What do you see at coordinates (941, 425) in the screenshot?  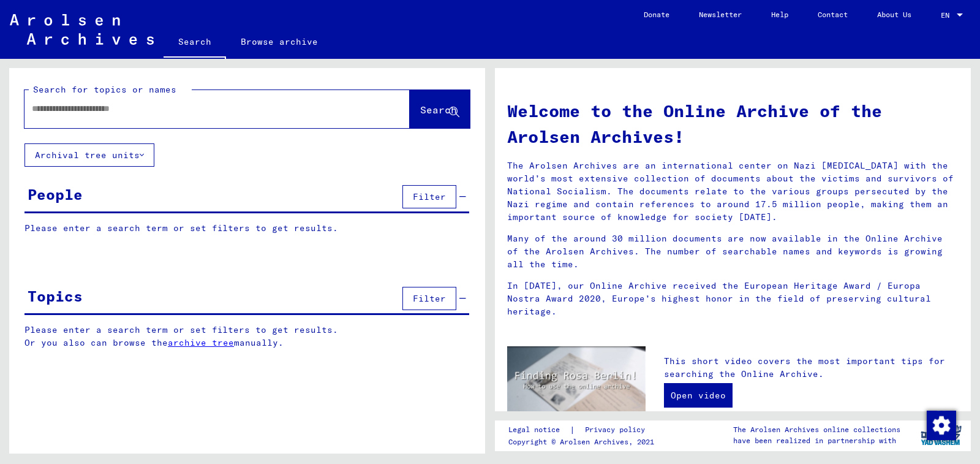 I see `img: Change consent` at bounding box center [941, 425].